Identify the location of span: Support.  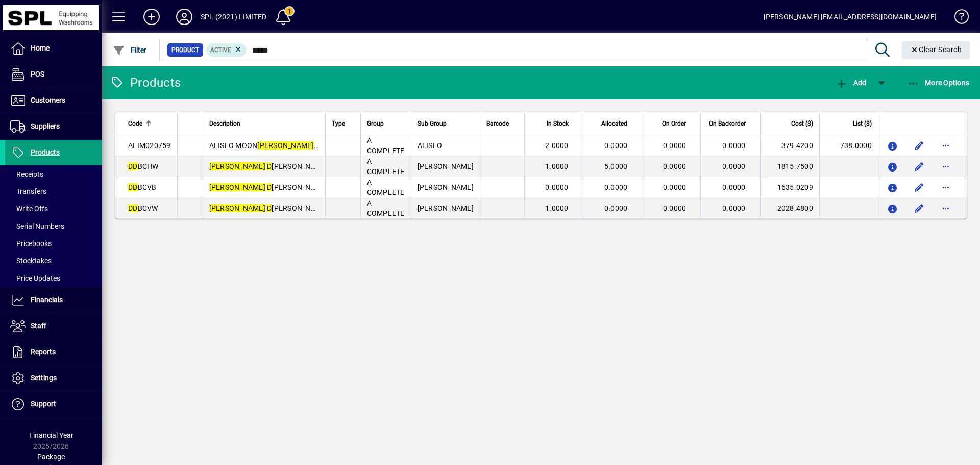
(43, 404).